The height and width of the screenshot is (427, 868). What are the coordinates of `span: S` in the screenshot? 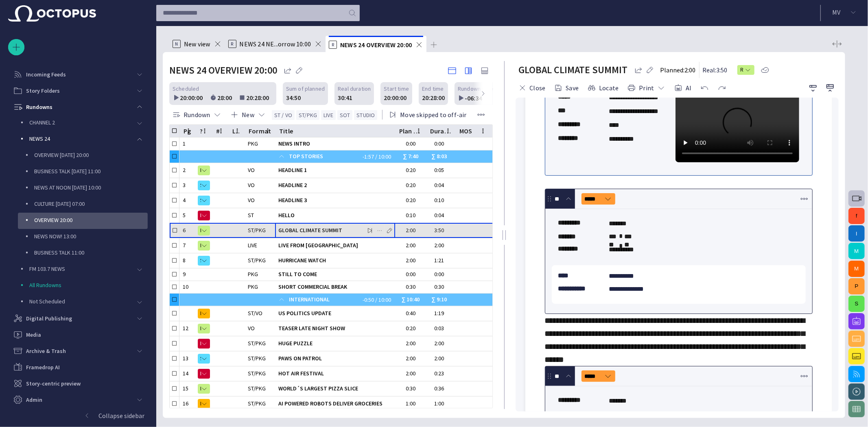 It's located at (200, 261).